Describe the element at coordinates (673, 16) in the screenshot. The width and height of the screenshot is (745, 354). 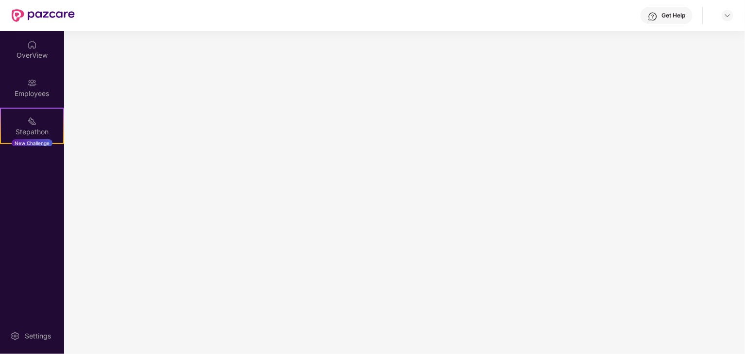
I see `div: Get Help` at that location.